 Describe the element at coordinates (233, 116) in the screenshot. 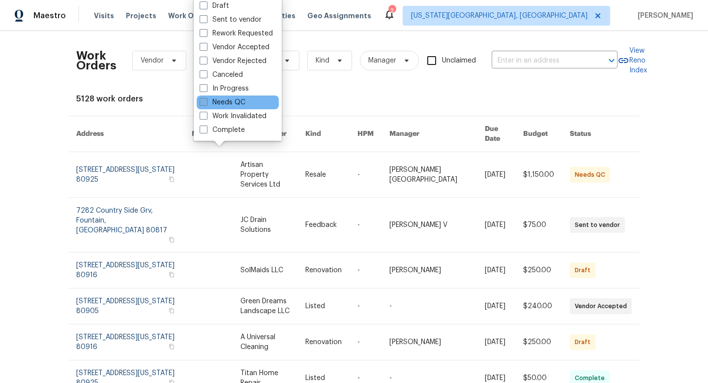

I see `label: Work Invalidated` at that location.